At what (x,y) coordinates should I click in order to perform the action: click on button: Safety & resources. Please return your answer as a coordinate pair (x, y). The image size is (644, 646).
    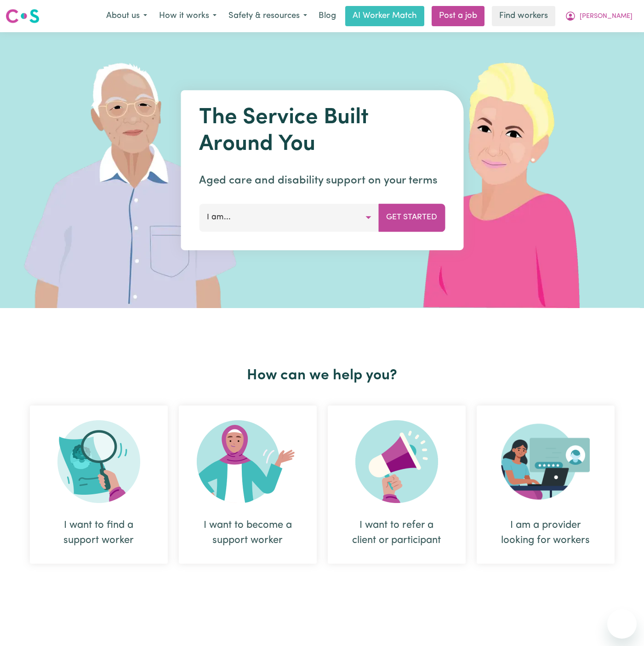
    Looking at the image, I should click on (268, 16).